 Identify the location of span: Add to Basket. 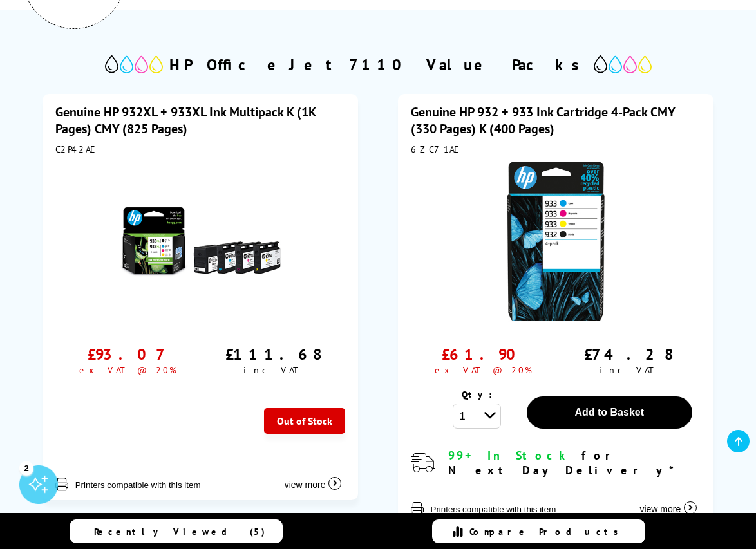
(609, 412).